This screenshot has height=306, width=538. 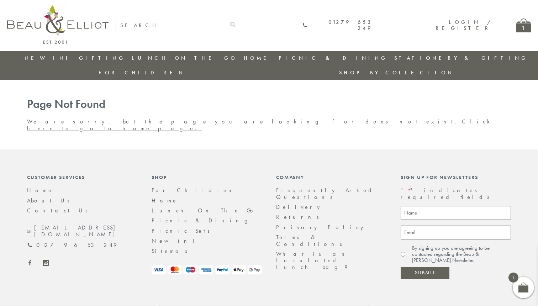 What do you see at coordinates (174, 251) in the screenshot?
I see `a: Sitemap` at bounding box center [174, 251].